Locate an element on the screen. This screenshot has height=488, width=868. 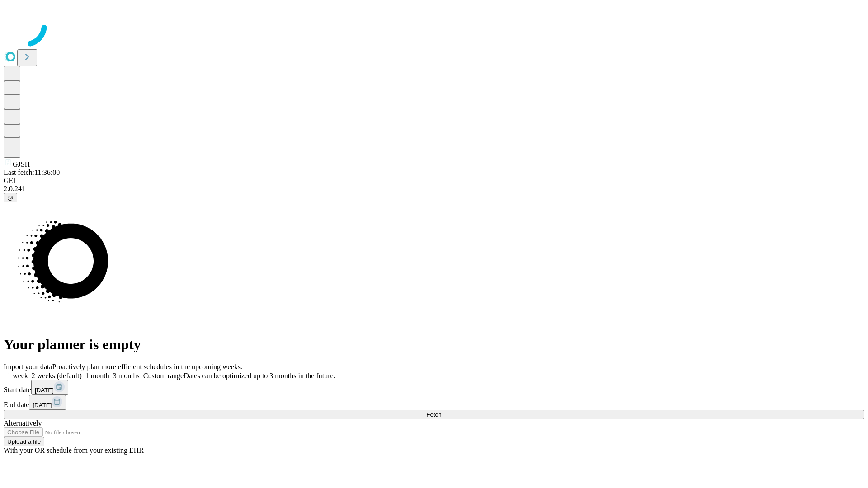
div: GEI is located at coordinates (434, 181).